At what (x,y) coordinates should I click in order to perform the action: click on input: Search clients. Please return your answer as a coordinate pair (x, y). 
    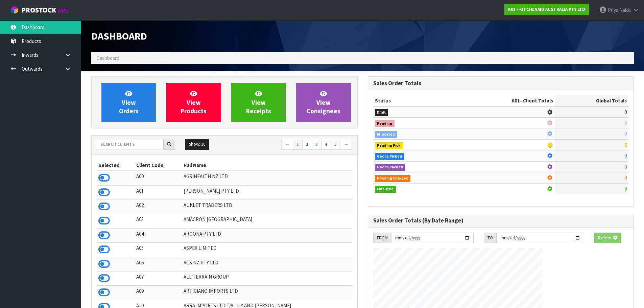
    Looking at the image, I should click on (130, 144).